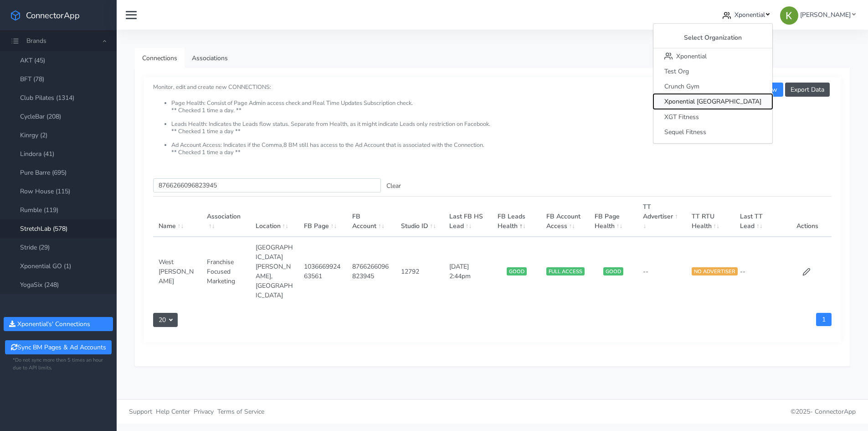 Image resolution: width=868 pixels, height=431 pixels. What do you see at coordinates (677, 411) in the screenshot?
I see `p: © 2025 -` at bounding box center [677, 411].